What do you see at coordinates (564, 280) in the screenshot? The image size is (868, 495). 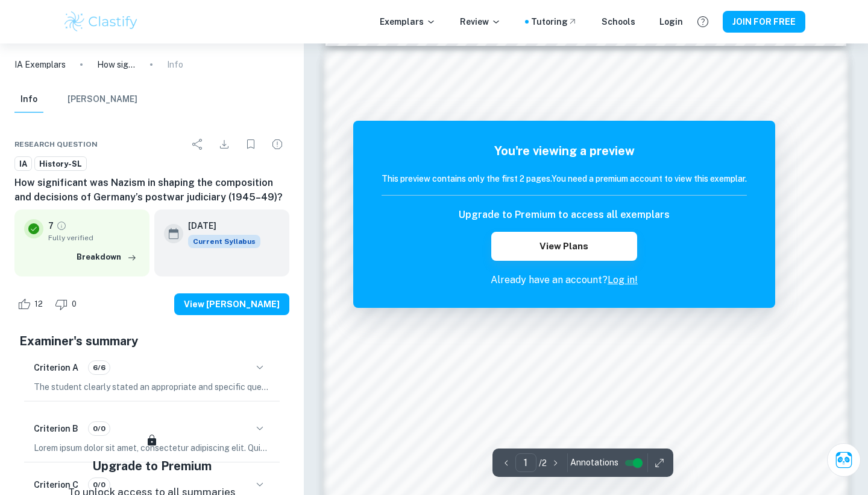 I see `p: Already have an account?` at bounding box center [564, 280].